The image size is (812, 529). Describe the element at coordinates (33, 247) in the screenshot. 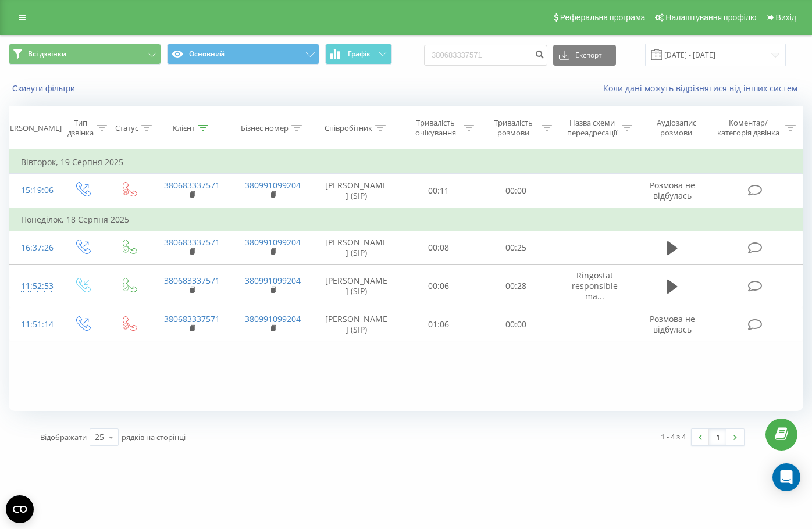

I see `div: 16:37:26` at that location.